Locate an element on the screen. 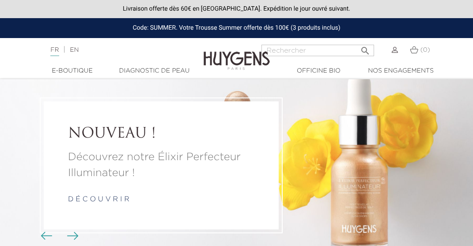 The height and width of the screenshot is (246, 473). div: Boutons du carrousel is located at coordinates (58, 236).